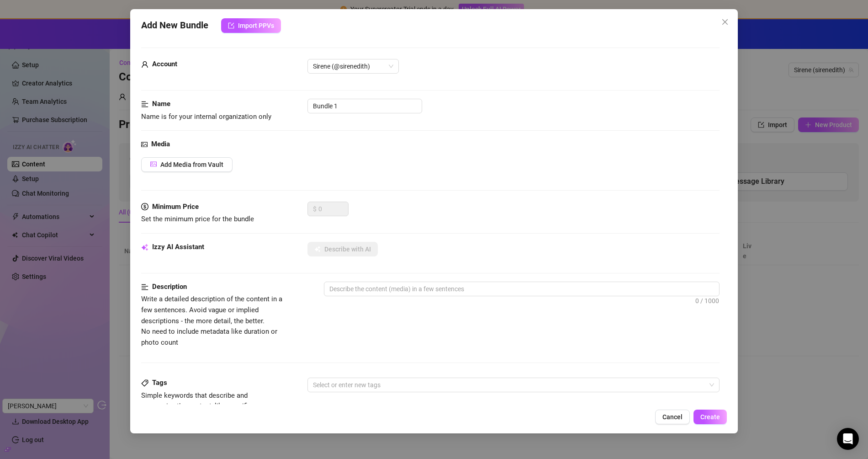  I want to click on div: Open Intercom Messenger, so click(847, 438).